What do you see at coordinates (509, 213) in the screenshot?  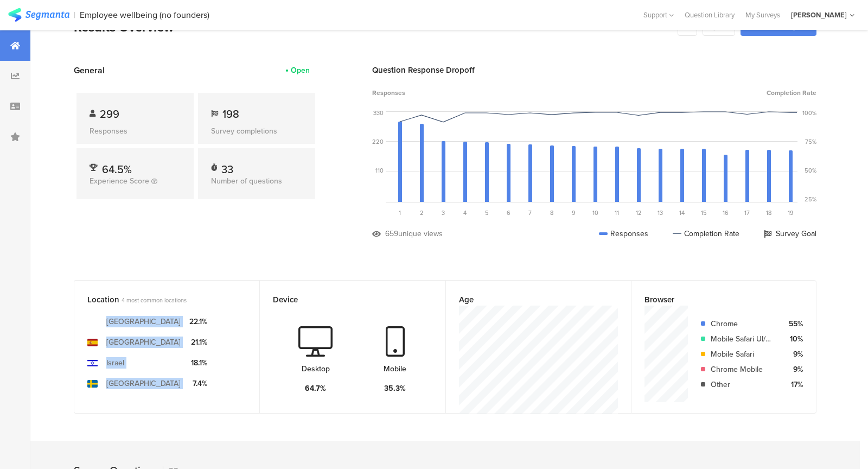 I see `span: 6` at bounding box center [509, 213].